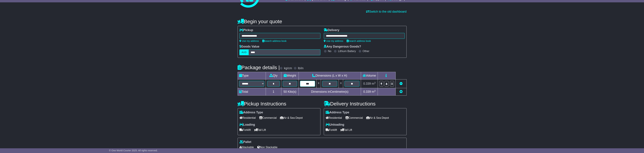  Describe the element at coordinates (290, 92) in the screenshot. I see `td: Kilo(s)` at that location.